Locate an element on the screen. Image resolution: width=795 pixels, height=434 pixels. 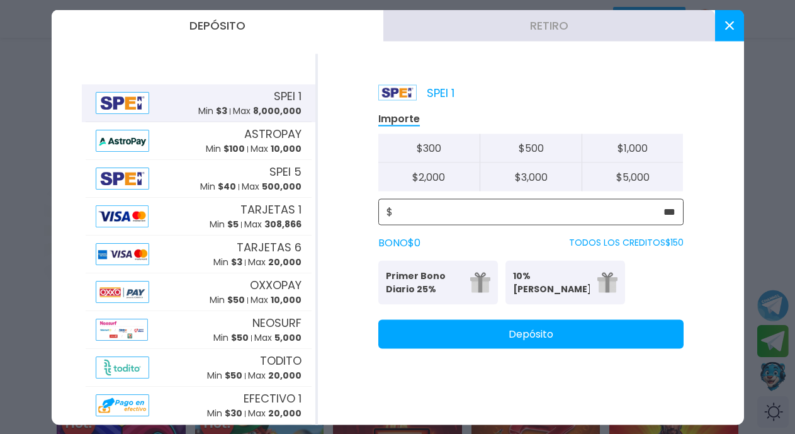
p: Primer Bono Diario 25% is located at coordinates (424, 282).